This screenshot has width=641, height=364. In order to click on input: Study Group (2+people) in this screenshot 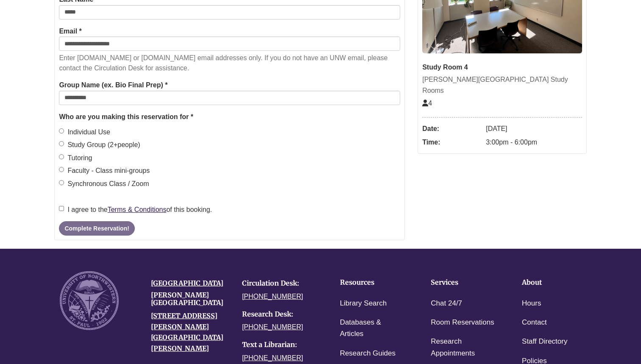, I will do `click(61, 144)`.